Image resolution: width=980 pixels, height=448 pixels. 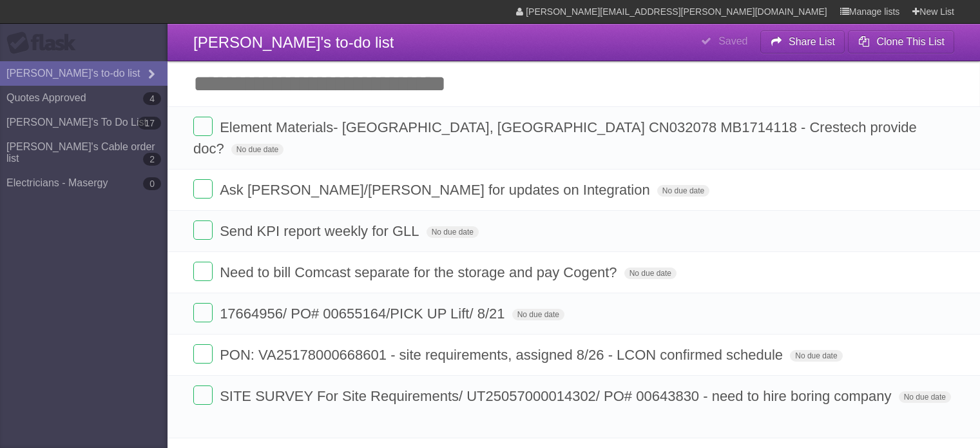 What do you see at coordinates (419, 272) in the screenshot?
I see `span: Need to bill Comcast separate for the storage and pay Cogent?` at bounding box center [419, 272].